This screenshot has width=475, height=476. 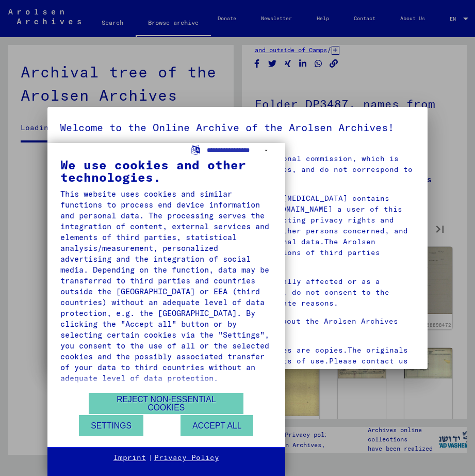 What do you see at coordinates (187, 457) in the screenshot?
I see `a: Privacy Policy` at bounding box center [187, 457].